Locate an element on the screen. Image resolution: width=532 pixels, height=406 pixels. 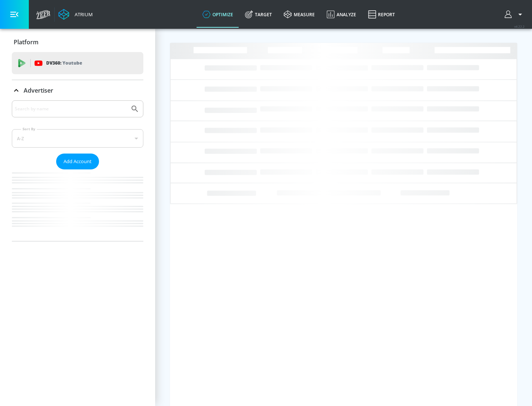
input: Search by name is located at coordinates (70, 109).